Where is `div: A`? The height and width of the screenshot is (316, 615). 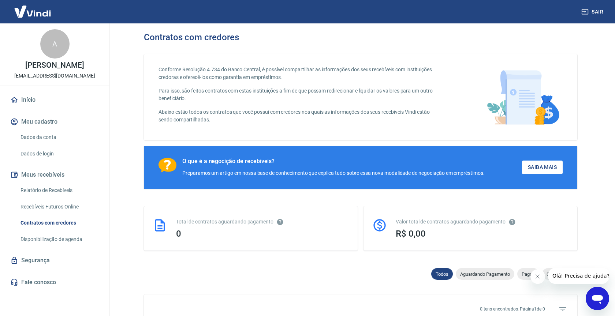 div: A is located at coordinates (55, 44).